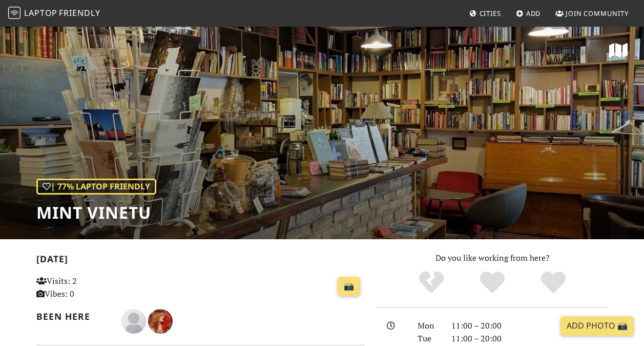 This screenshot has height=346, width=644. Describe the element at coordinates (597, 326) in the screenshot. I see `a: Add Photo 📸` at that location.